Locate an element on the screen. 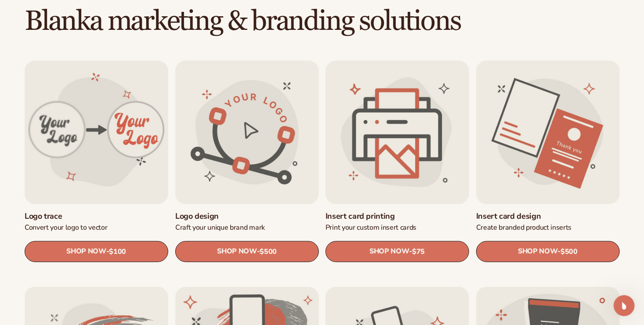  a: Insert card printing is located at coordinates (397, 216).